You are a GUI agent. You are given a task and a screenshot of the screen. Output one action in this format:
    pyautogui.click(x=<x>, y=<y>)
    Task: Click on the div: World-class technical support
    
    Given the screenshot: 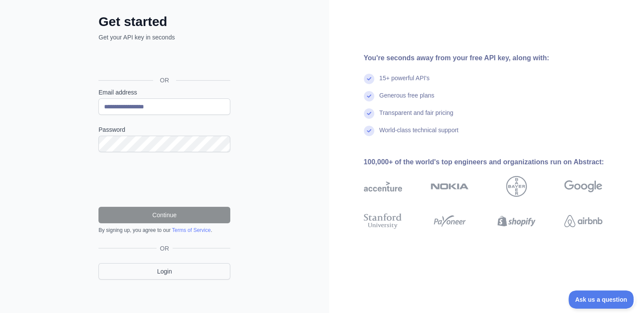 What is the action you would take?
    pyautogui.click(x=419, y=134)
    